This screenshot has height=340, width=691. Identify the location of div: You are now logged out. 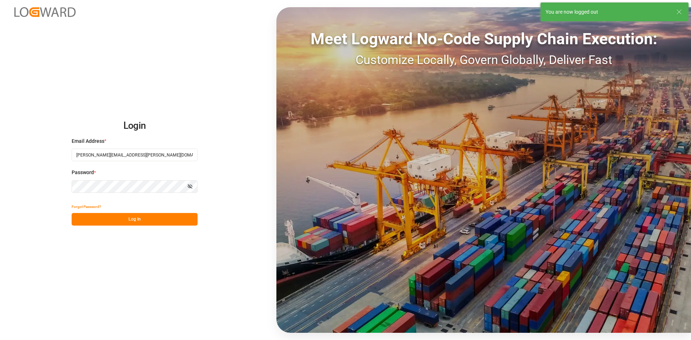
(607, 12).